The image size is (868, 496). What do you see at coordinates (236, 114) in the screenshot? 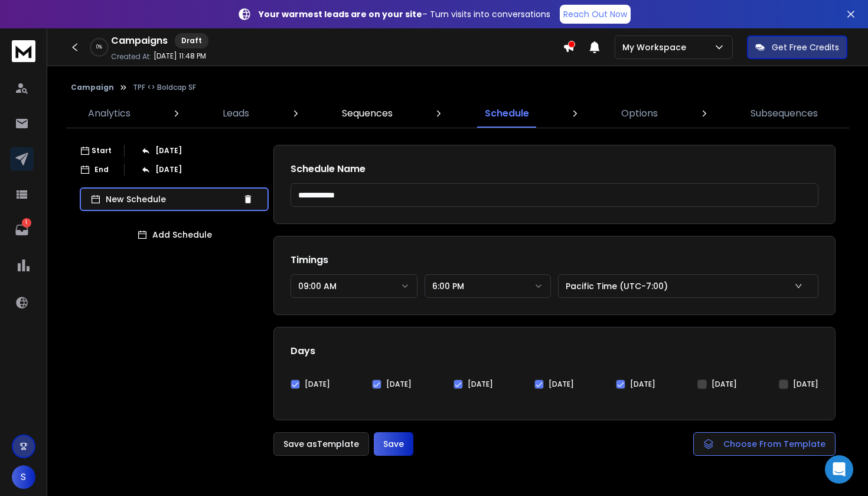
I see `p: Leads` at bounding box center [236, 114].